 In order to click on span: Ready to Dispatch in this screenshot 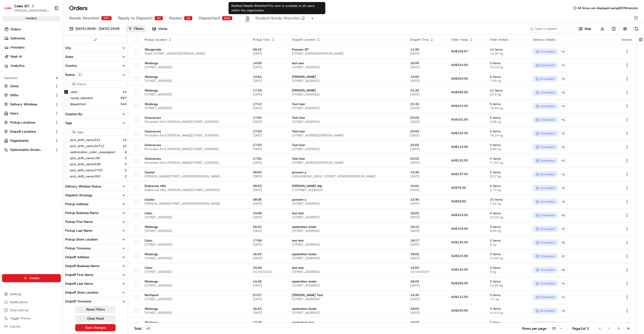, I will do `click(135, 18)`.